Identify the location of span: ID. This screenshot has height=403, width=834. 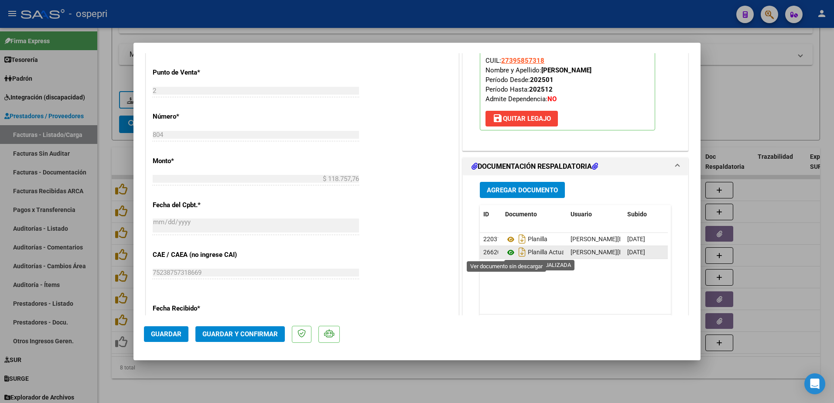
(486, 214).